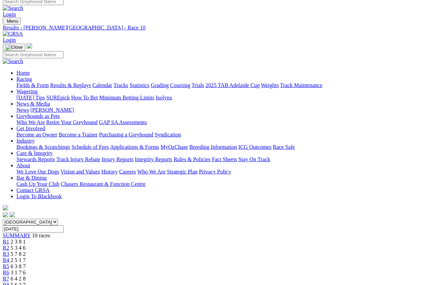  Describe the element at coordinates (127, 97) in the screenshot. I see `a: Minimum Betting Limits` at that location.